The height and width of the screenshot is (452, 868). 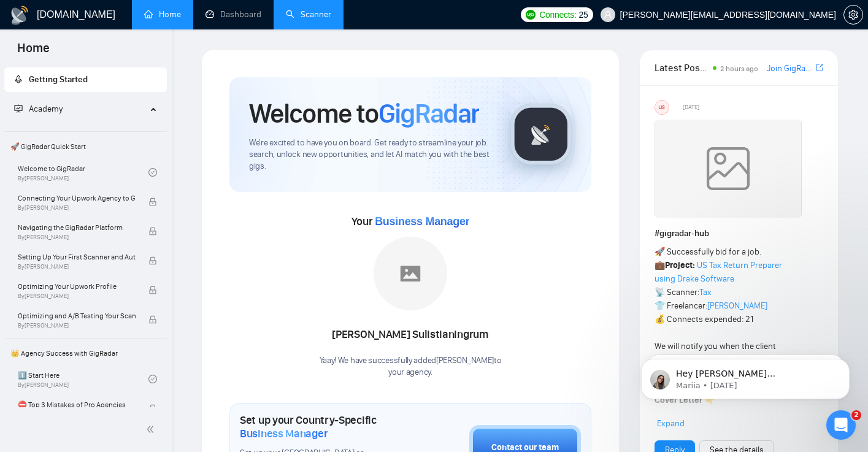 What do you see at coordinates (791, 69) in the screenshot?
I see `a: Join GigRadar Slack Community` at bounding box center [791, 69].